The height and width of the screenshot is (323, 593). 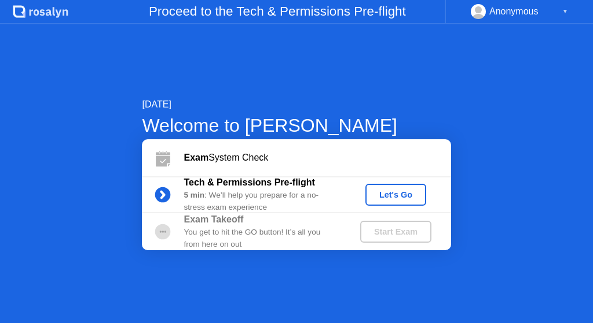 What do you see at coordinates (262, 201) in the screenshot?
I see `div: : We’ll help you prepare for a no-stress exam experience` at bounding box center [262, 201].